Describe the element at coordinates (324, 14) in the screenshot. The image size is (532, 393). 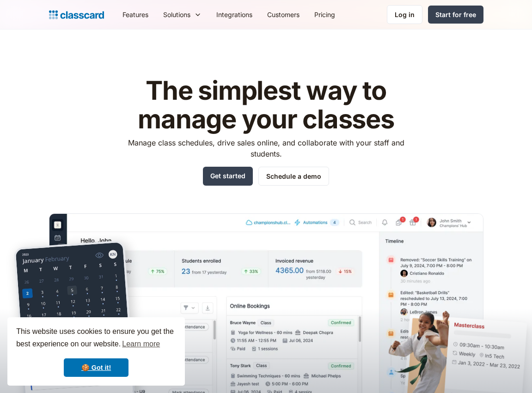
I see `a: Pricing` at that location.